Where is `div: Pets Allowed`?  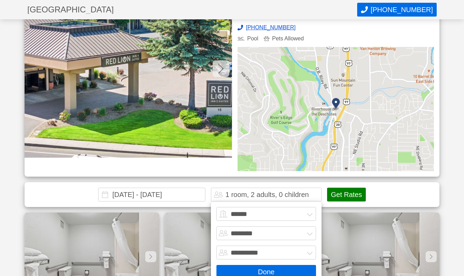
div: Pets Allowed is located at coordinates (284, 39).